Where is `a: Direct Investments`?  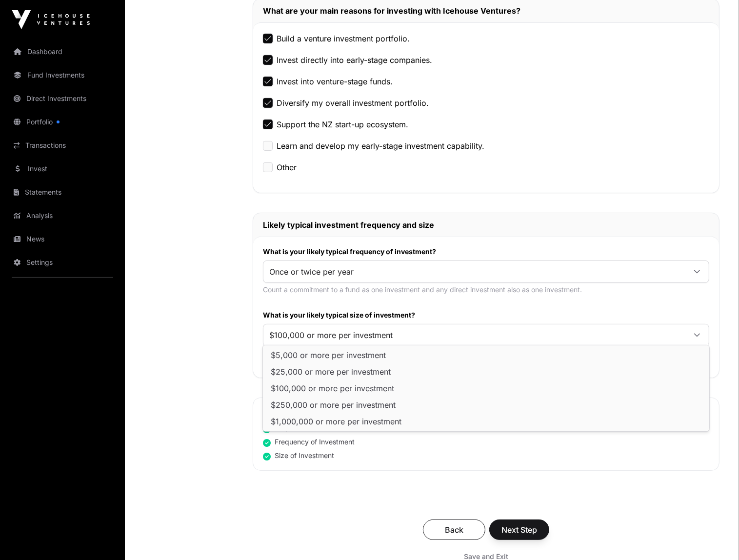 a: Direct Investments is located at coordinates (63, 99).